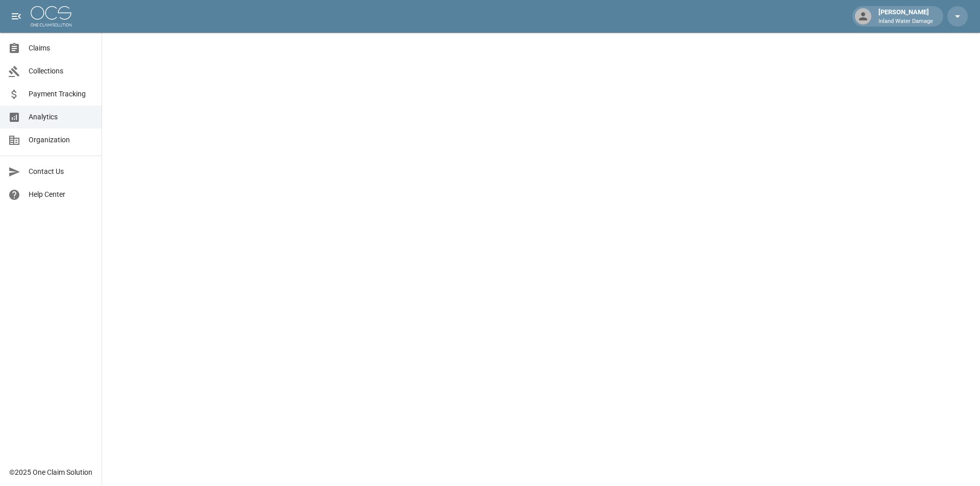  I want to click on img: ocs-logo-white-transparent.png, so click(51, 16).